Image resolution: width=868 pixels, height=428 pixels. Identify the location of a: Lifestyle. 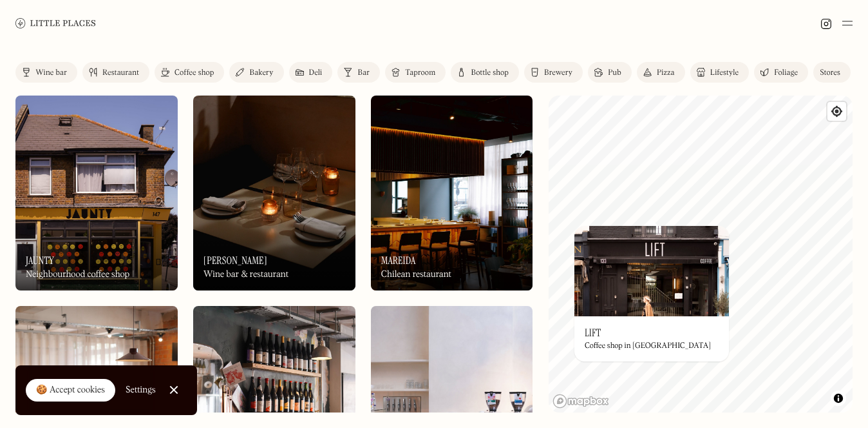
(720, 72).